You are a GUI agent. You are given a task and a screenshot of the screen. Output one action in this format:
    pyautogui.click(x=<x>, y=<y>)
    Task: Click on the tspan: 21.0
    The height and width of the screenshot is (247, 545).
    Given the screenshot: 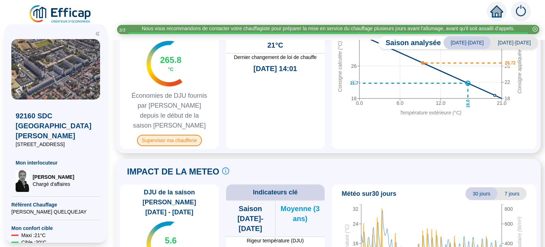 What is the action you would take?
    pyautogui.click(x=501, y=103)
    